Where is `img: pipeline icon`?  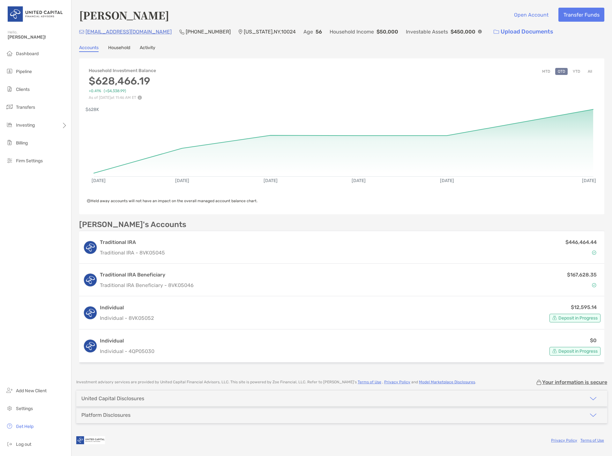
img: pipeline icon is located at coordinates (10, 71).